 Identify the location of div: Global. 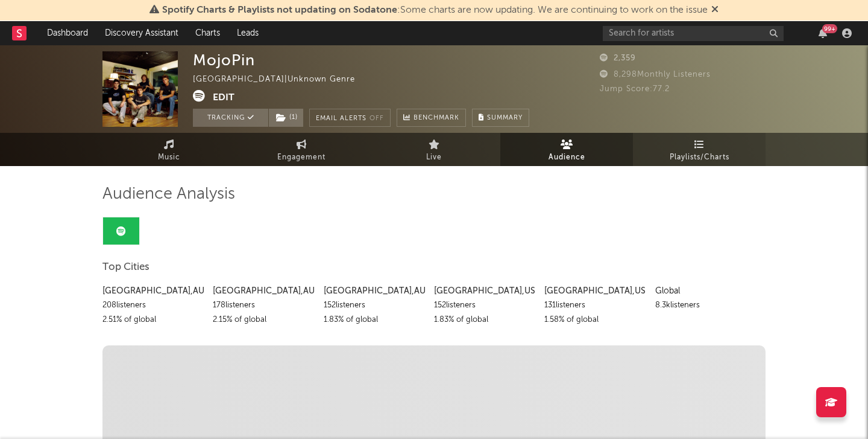
(707, 291).